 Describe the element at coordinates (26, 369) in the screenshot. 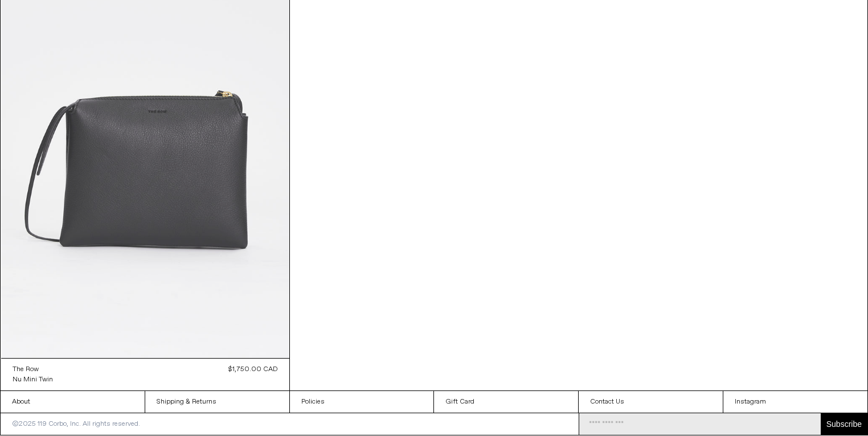

I see `div: The Row` at that location.